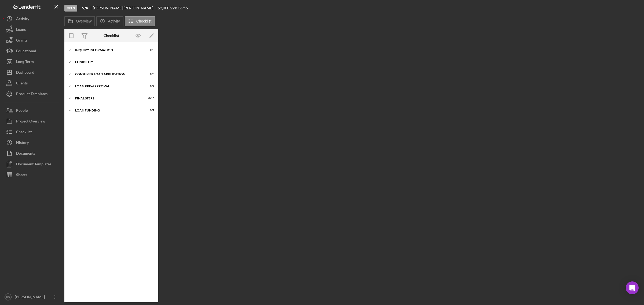 Image resolution: width=644 pixels, height=305 pixels. I want to click on div: Loans, so click(21, 30).